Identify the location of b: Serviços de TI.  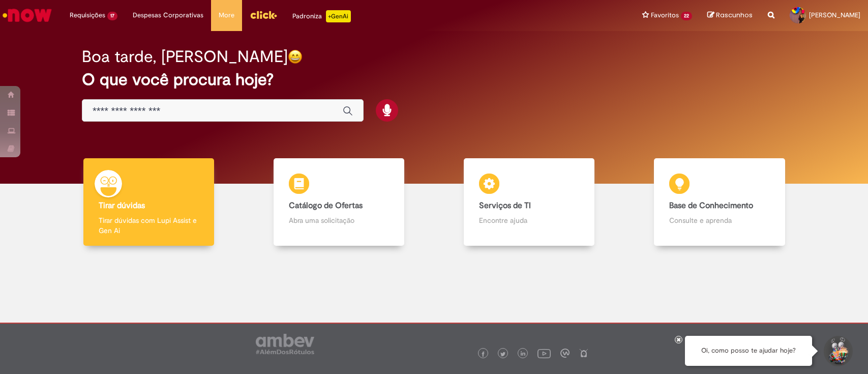
(505, 206).